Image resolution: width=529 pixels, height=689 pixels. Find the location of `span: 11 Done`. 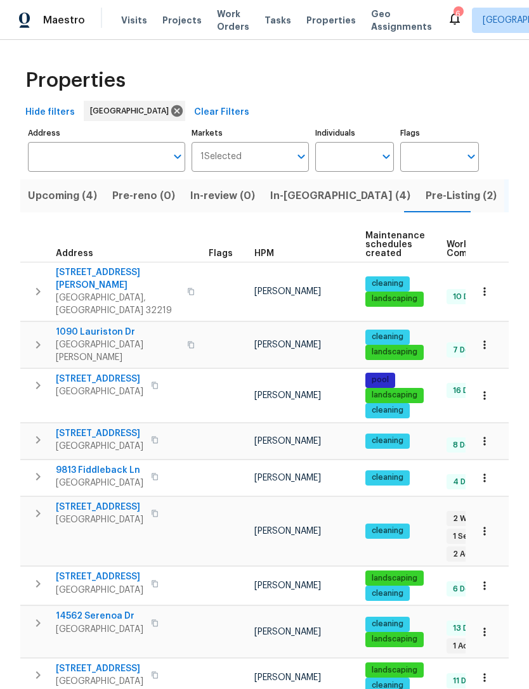

span: 11 Done is located at coordinates (467, 681).